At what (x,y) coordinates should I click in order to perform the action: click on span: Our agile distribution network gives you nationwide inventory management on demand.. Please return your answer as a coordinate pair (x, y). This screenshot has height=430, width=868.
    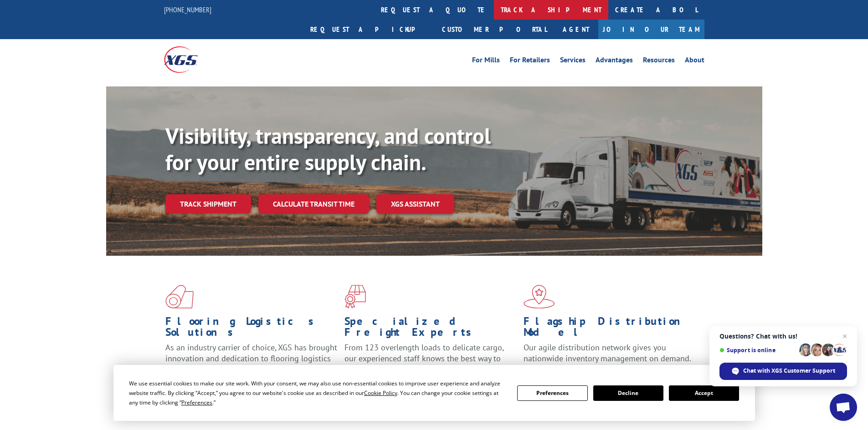
    Looking at the image, I should click on (607, 353).